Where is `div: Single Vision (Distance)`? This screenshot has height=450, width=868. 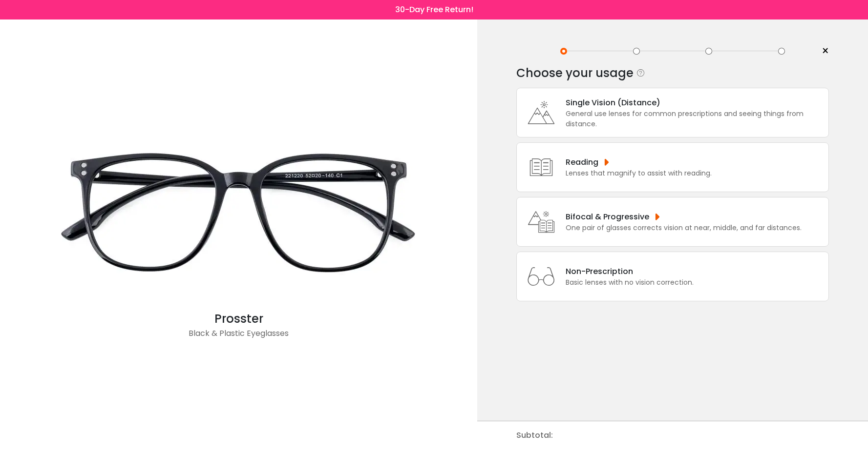 div: Single Vision (Distance) is located at coordinates (695, 103).